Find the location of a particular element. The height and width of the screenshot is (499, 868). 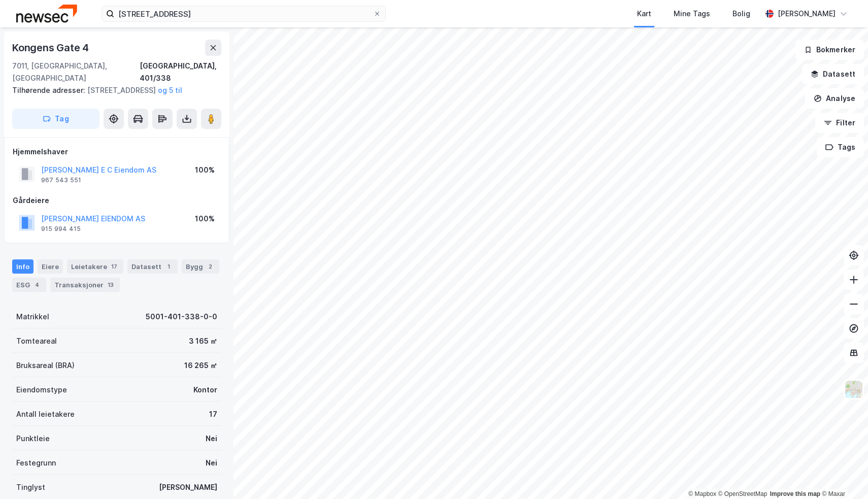

div: 967 543 551 is located at coordinates (61, 181).